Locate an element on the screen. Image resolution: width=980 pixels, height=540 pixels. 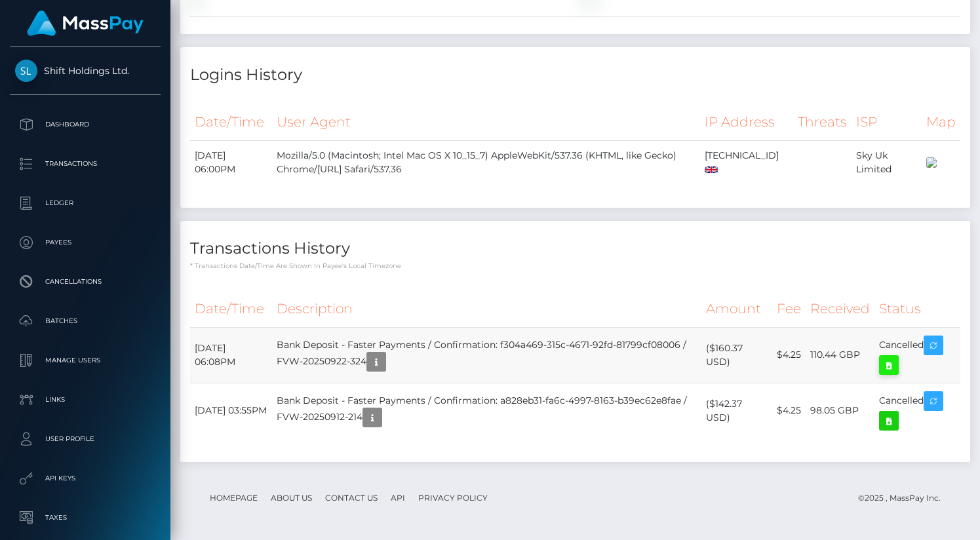
a: Links is located at coordinates (86, 400).